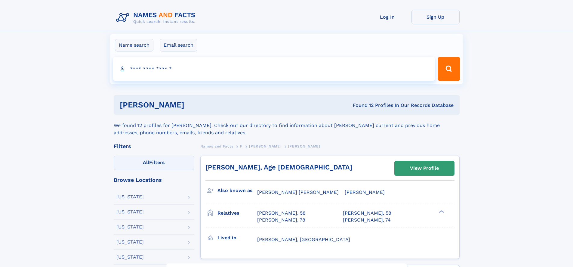 The width and height of the screenshot is (573, 267). What do you see at coordinates (425, 168) in the screenshot?
I see `div: View Profile` at bounding box center [425, 168].